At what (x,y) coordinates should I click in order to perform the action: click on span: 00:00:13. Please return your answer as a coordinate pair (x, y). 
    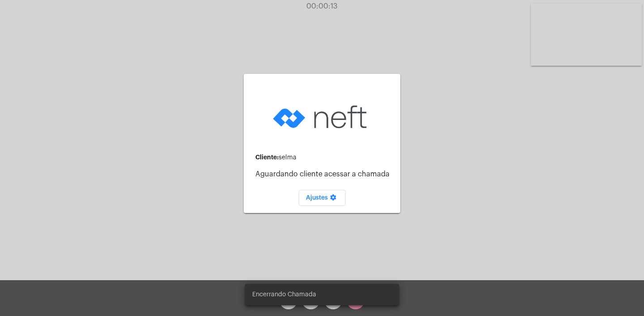
    Looking at the image, I should click on (322, 6).